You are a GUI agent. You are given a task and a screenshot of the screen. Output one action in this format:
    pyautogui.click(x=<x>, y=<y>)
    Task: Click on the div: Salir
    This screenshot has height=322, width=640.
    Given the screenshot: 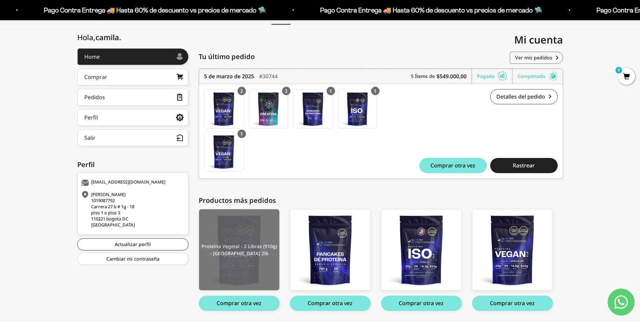 What is the action you would take?
    pyautogui.click(x=90, y=138)
    